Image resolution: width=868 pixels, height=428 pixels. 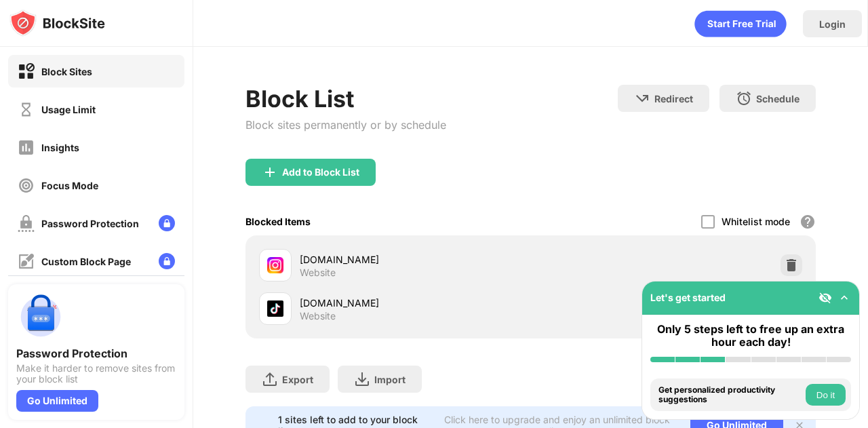 What do you see at coordinates (826, 297) in the screenshot?
I see `img: eye-not-visible.svg` at bounding box center [826, 297].